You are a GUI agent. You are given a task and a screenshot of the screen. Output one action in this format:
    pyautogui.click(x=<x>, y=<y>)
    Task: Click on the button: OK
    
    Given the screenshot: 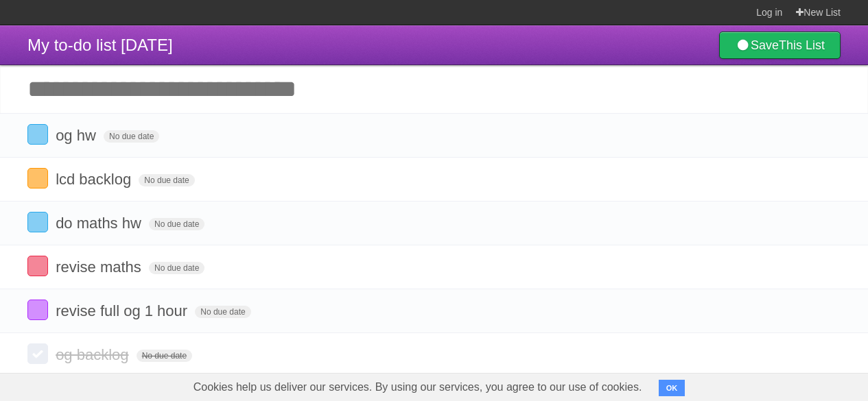 What is the action you would take?
    pyautogui.click(x=671, y=388)
    